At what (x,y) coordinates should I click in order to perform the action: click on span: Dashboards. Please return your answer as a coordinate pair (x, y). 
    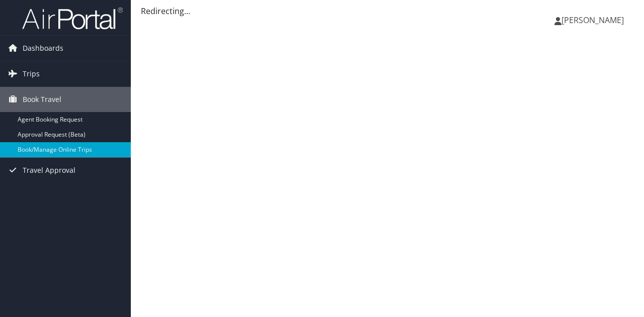
    Looking at the image, I should click on (43, 48).